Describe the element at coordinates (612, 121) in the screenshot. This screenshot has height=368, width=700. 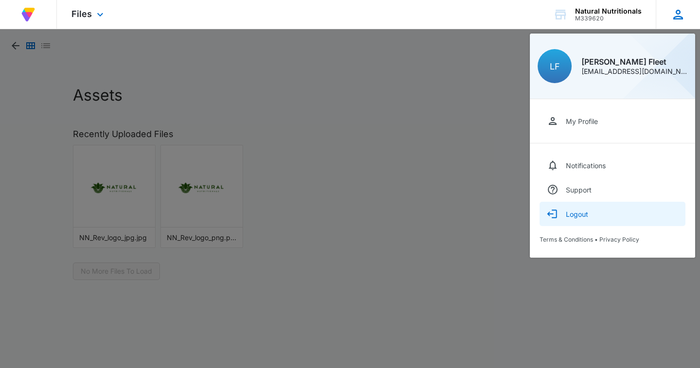
I see `a: My Profile` at that location.